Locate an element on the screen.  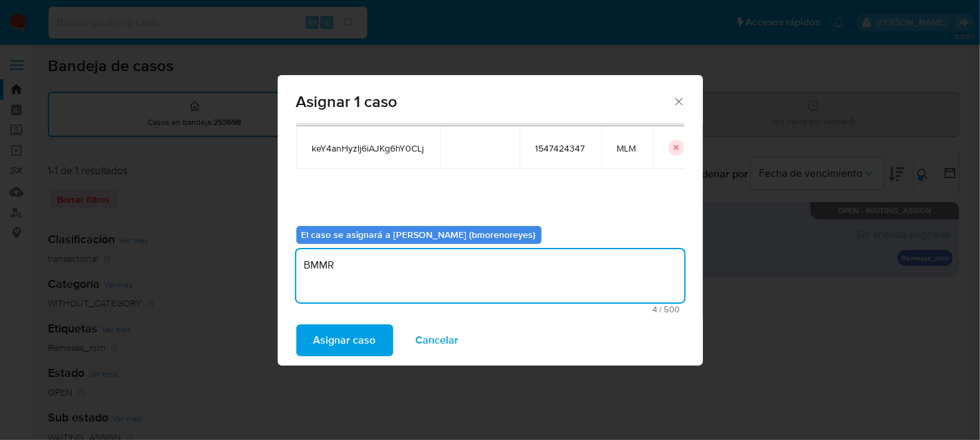
div: assign-modal is located at coordinates (490, 220).